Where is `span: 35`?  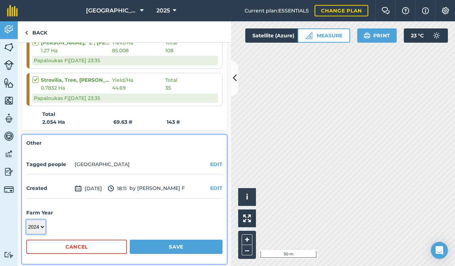
span: 35 is located at coordinates (168, 88).